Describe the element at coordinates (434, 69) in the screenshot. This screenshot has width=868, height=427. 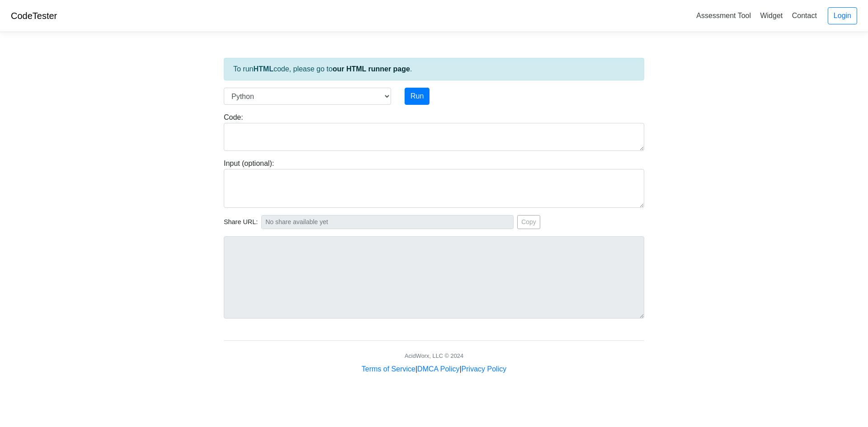
I see `div: To run code, please go to .` at that location.